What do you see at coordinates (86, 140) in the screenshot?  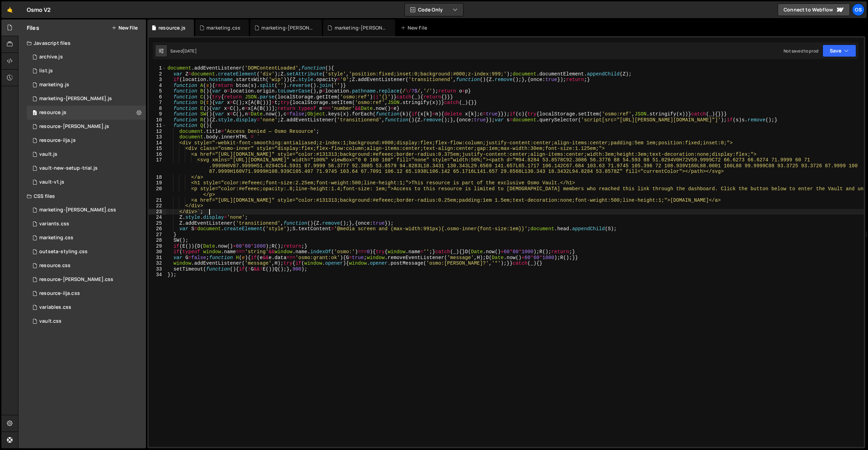 I see `div: 16596/46195.js` at bounding box center [86, 140].